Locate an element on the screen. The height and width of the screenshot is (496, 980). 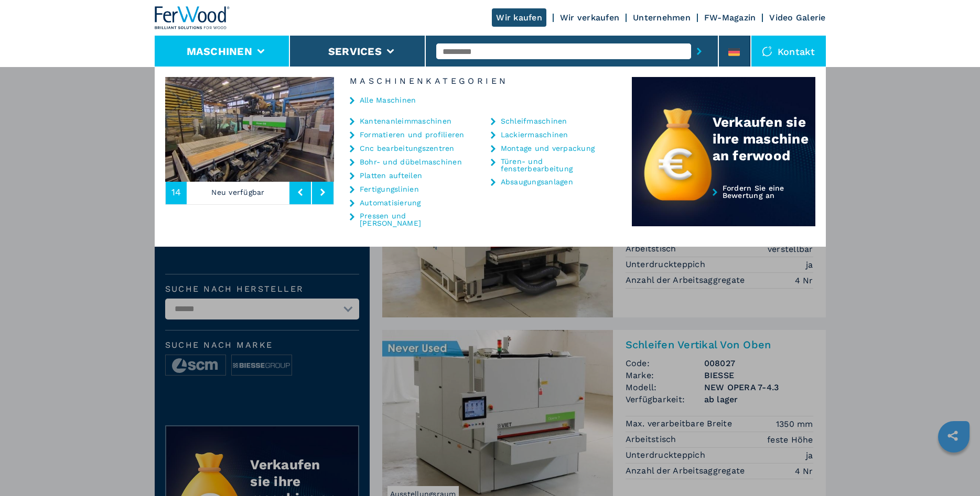
p: Neu verfügbar is located at coordinates (238, 192).